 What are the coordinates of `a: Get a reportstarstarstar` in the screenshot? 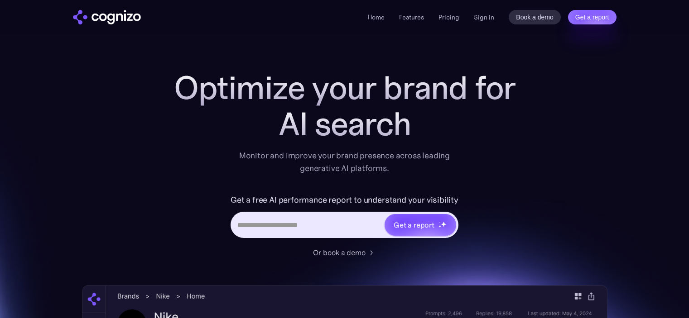 It's located at (420, 225).